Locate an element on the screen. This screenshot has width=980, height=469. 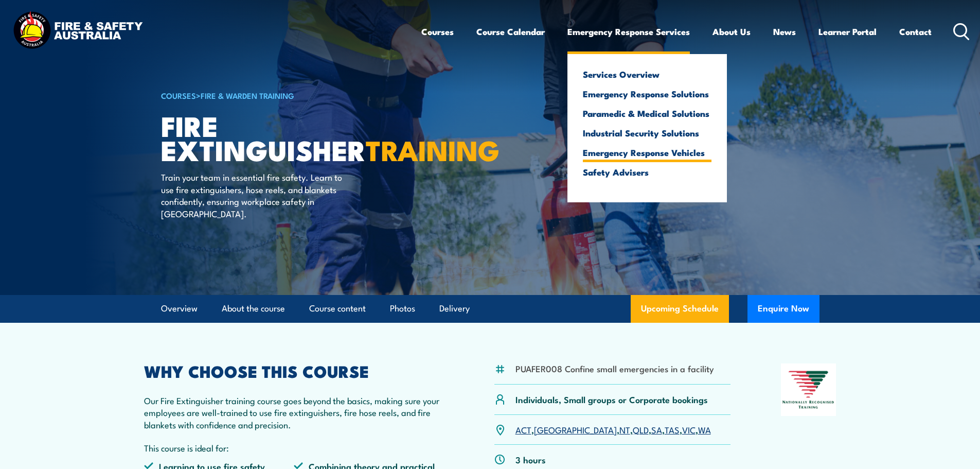
a: COURSES is located at coordinates (178, 95).